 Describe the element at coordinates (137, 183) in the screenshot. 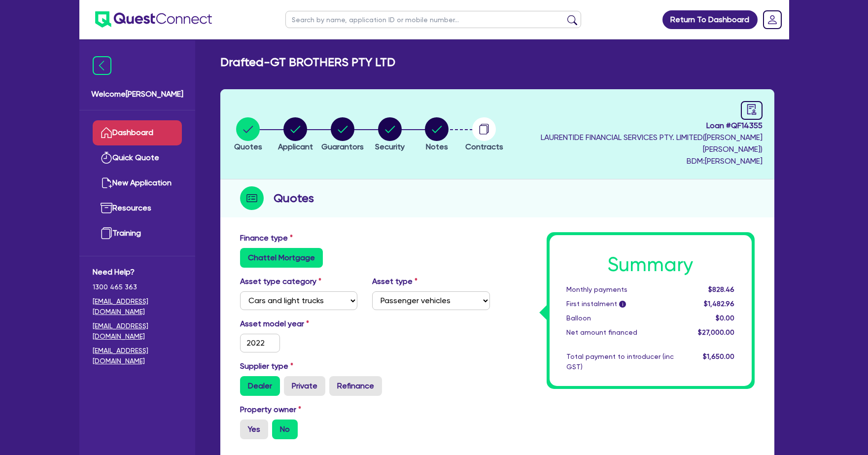

I see `a: New Application` at that location.